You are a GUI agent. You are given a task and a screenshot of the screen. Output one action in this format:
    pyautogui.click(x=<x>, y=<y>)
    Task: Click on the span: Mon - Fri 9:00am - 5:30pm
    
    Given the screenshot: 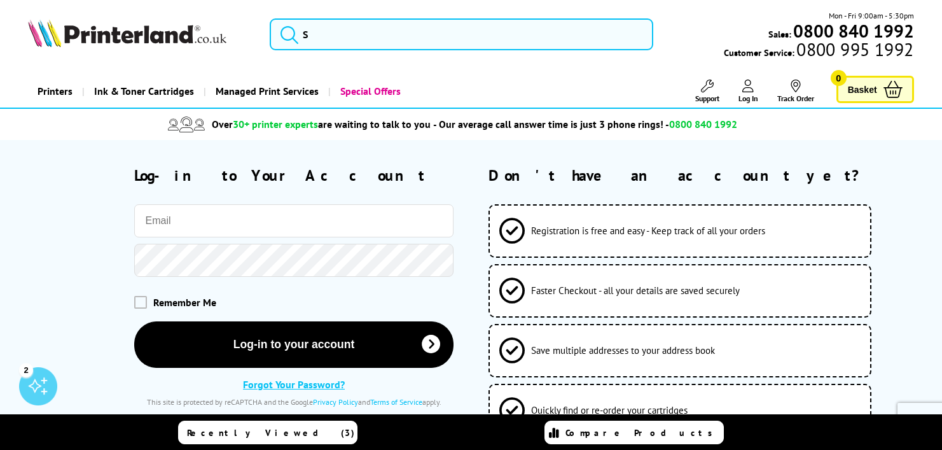 What is the action you would take?
    pyautogui.click(x=872, y=15)
    